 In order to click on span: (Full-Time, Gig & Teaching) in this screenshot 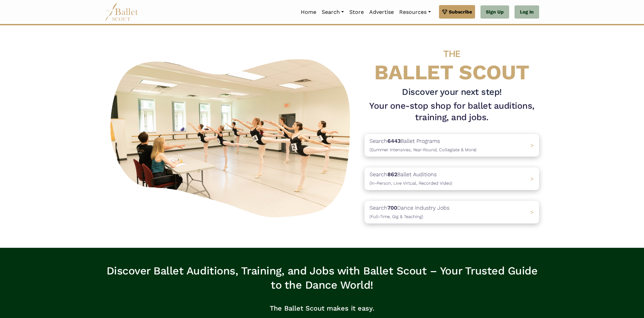, I will do `click(396, 216)`.